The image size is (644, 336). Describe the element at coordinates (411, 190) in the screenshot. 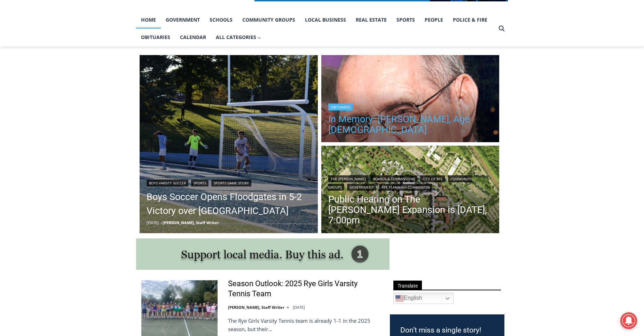

I see `img: (PHOTO: Illustrative plan of The Osborn's proposed site plan from the July 10, 2025 planning comm...` at that location.